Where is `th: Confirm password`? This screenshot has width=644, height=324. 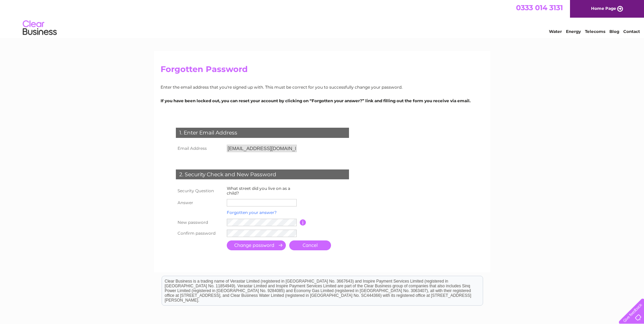
th: Confirm password is located at coordinates (199, 233).